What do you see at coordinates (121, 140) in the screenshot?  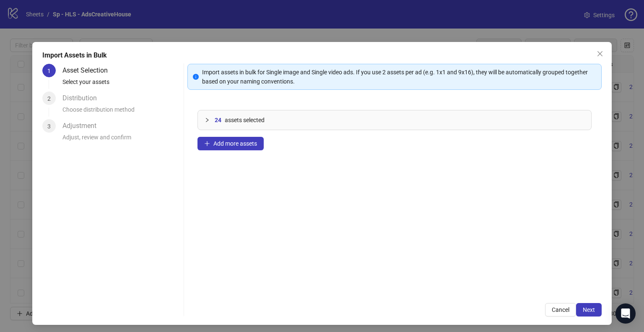 I see `div: Adjust, review and confirm` at bounding box center [121, 140].